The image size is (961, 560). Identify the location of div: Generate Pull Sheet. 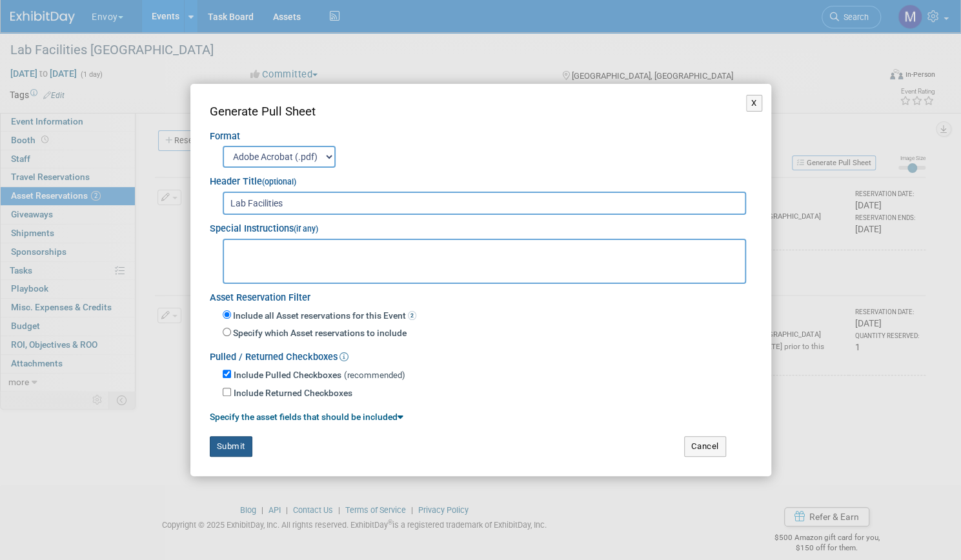
(481, 111).